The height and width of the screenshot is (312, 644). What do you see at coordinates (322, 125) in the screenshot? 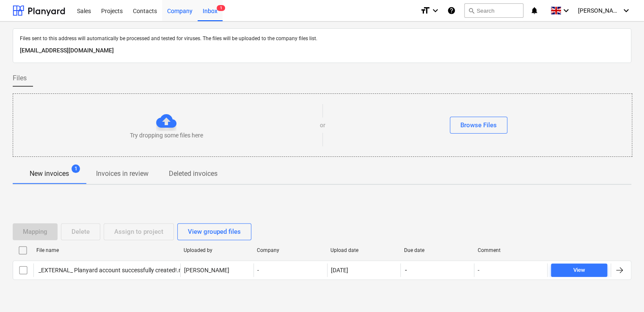
I see `div: Try dropping some files hereorBrowse Files` at bounding box center [322, 125].